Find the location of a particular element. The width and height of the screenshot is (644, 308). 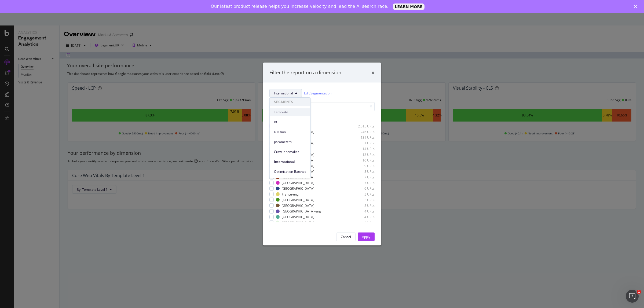

button: International is located at coordinates (285, 93).